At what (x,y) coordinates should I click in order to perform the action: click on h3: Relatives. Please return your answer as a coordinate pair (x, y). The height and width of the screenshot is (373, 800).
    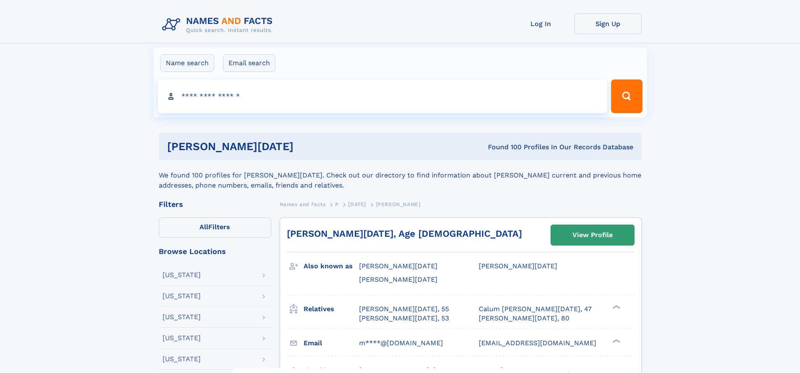
    Looking at the image, I should click on (331, 309).